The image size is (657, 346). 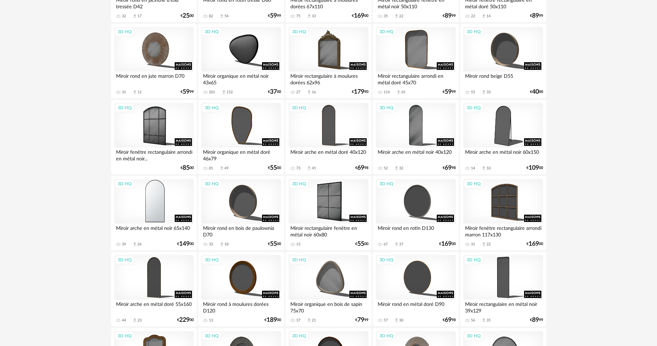 I want to click on div: 75, so click(x=298, y=16).